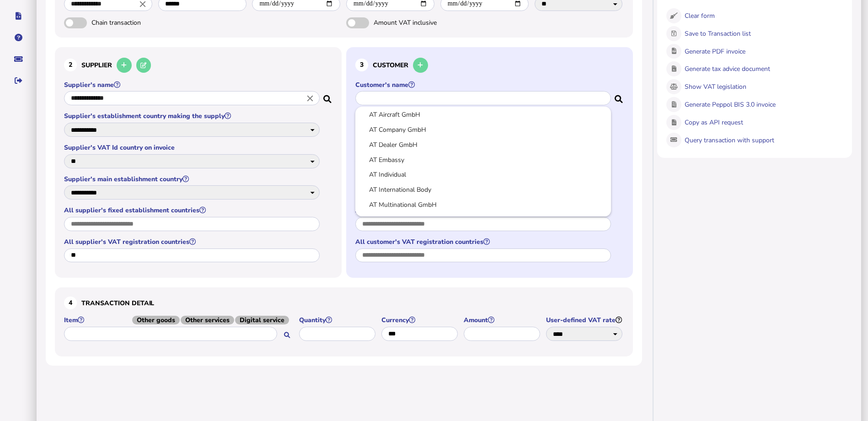  I want to click on a: AT Multinational GmbH, so click(483, 205).